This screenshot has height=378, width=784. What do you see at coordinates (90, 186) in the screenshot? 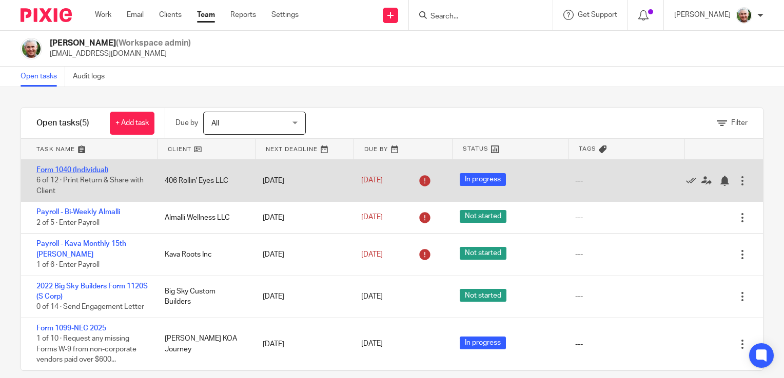
I see `span: 6 of 12 · Print Return & Share with Client` at bounding box center [90, 186].